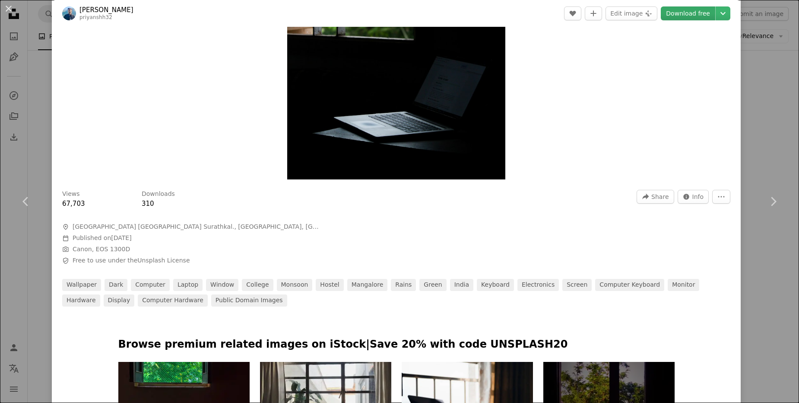  I want to click on a: monsoon, so click(295, 285).